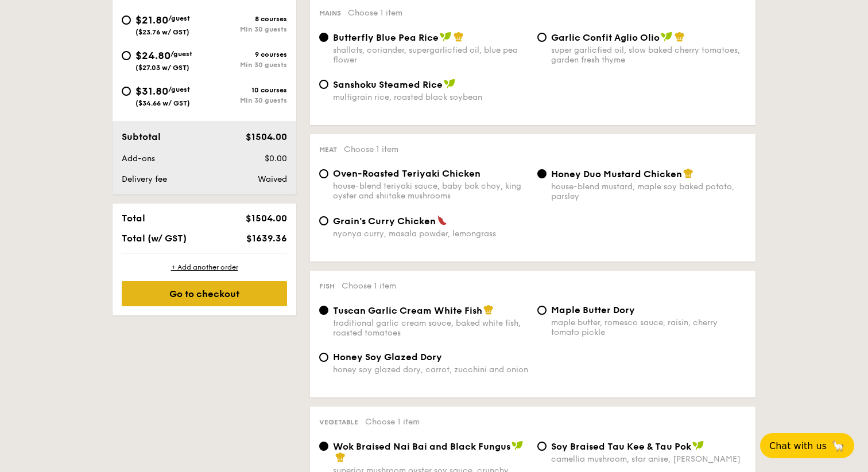 The width and height of the screenshot is (868, 472). What do you see at coordinates (649, 192) in the screenshot?
I see `div: house-blend mustard, maple soy baked potato, parsley` at bounding box center [649, 192].